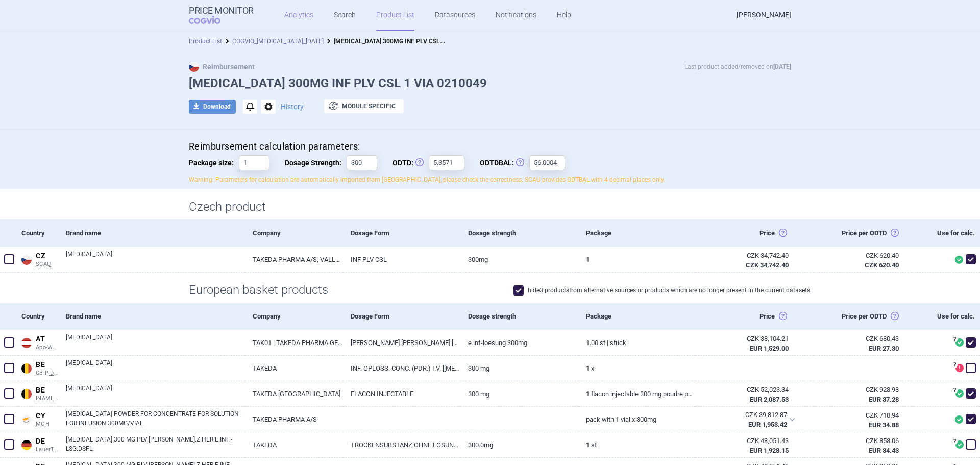  I want to click on h1: European basket products, so click(490, 290).